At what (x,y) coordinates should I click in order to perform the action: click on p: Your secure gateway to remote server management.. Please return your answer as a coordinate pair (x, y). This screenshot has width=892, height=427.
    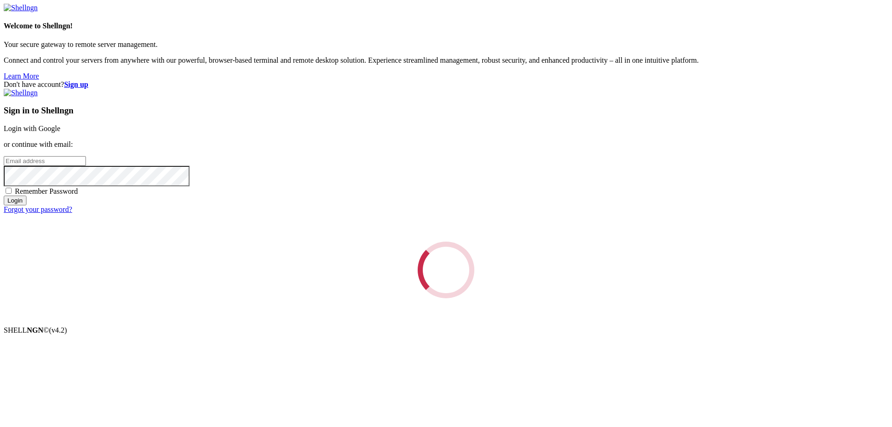
    Looking at the image, I should click on (446, 45).